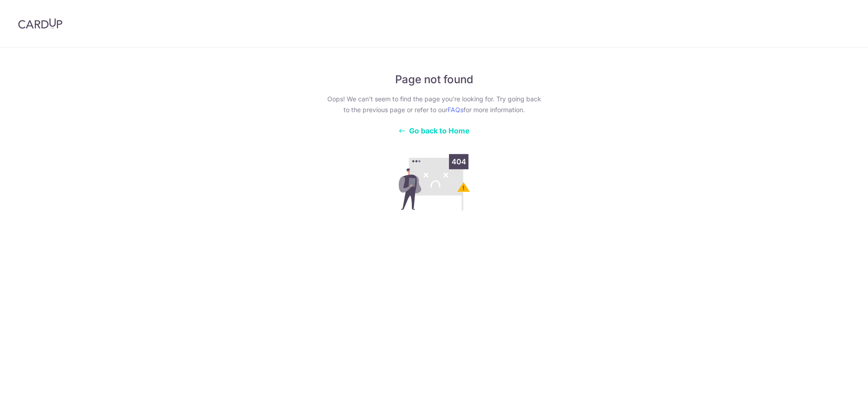 Image resolution: width=868 pixels, height=412 pixels. Describe the element at coordinates (40, 23) in the screenshot. I see `img: CardUp` at that location.